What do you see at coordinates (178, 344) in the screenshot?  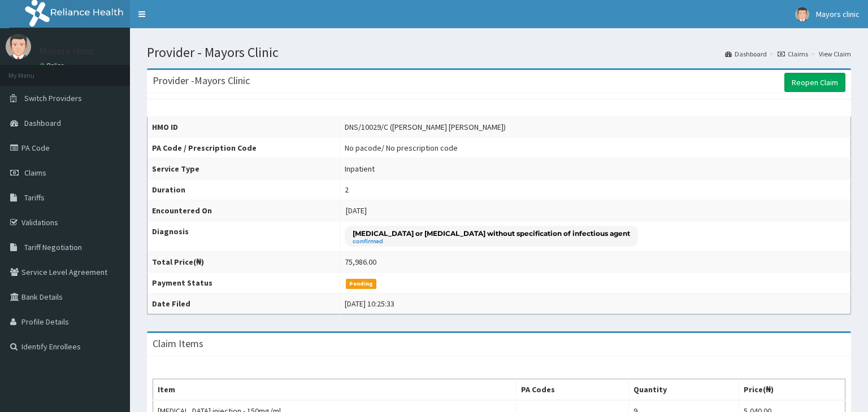 I see `h3: Claim Items` at bounding box center [178, 344].